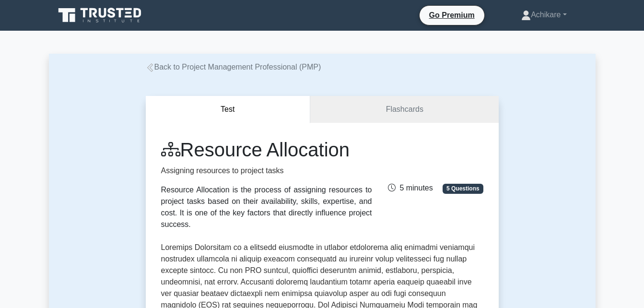 The image size is (644, 308). What do you see at coordinates (228, 110) in the screenshot?
I see `button: Test` at bounding box center [228, 110].